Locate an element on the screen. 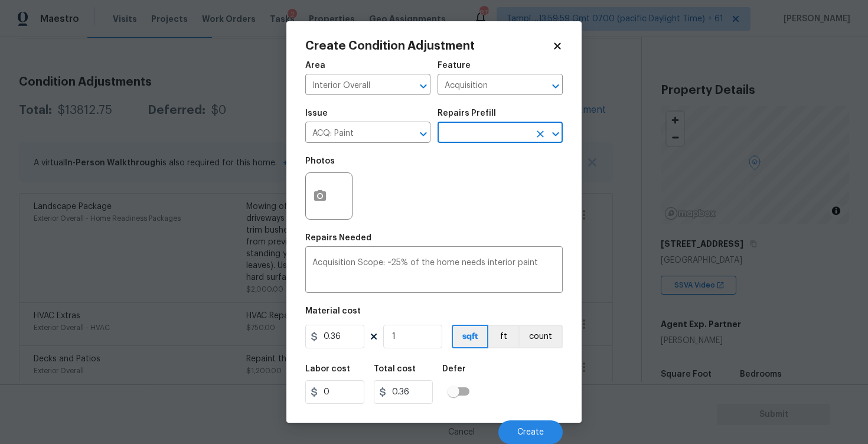 The width and height of the screenshot is (868, 444). h5: Area is located at coordinates (316, 66).